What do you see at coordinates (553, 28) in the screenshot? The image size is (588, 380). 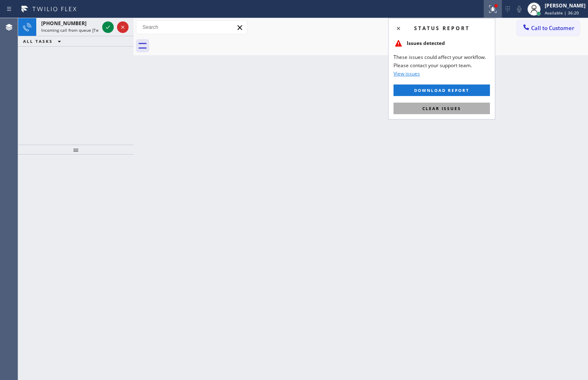 I see `span: Call to Customer` at bounding box center [553, 28].